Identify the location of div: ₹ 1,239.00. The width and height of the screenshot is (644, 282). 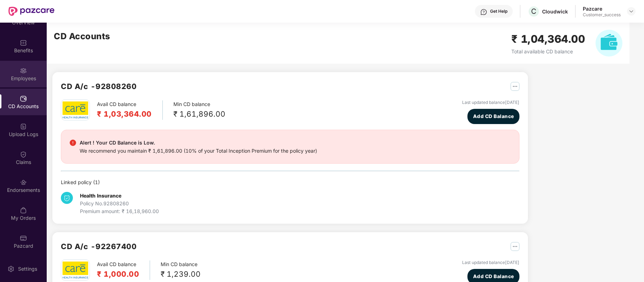
(181, 274).